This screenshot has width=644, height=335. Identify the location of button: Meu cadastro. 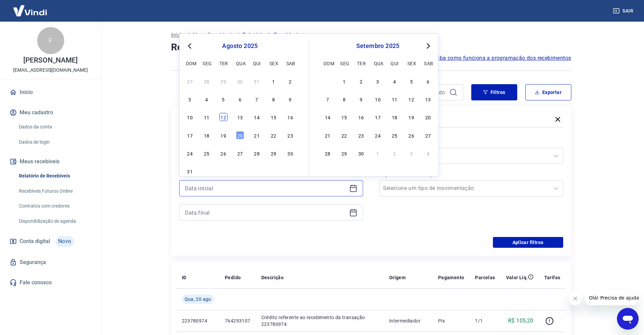
(51, 113).